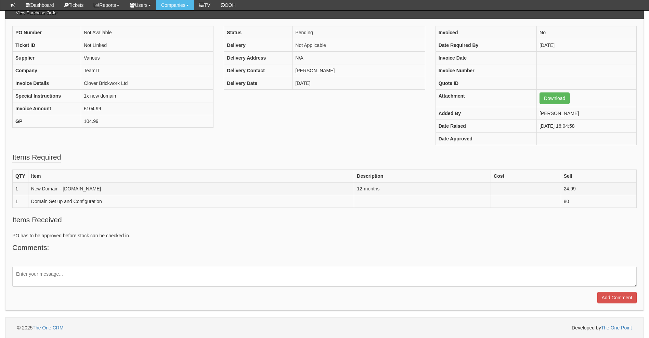  Describe the element at coordinates (40, 328) in the screenshot. I see `span: © 2025` at that location.